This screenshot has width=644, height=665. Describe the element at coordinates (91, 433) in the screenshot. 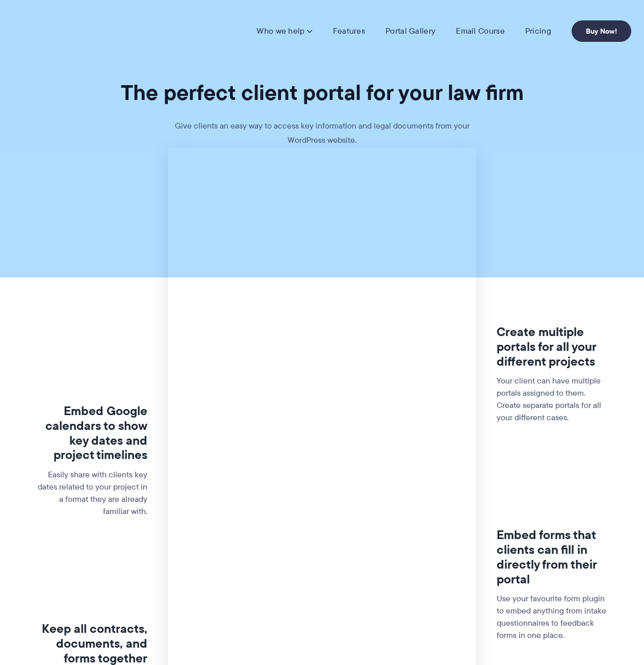

I see `h3: Embed Google calendars to show key dates and project timelines` at that location.